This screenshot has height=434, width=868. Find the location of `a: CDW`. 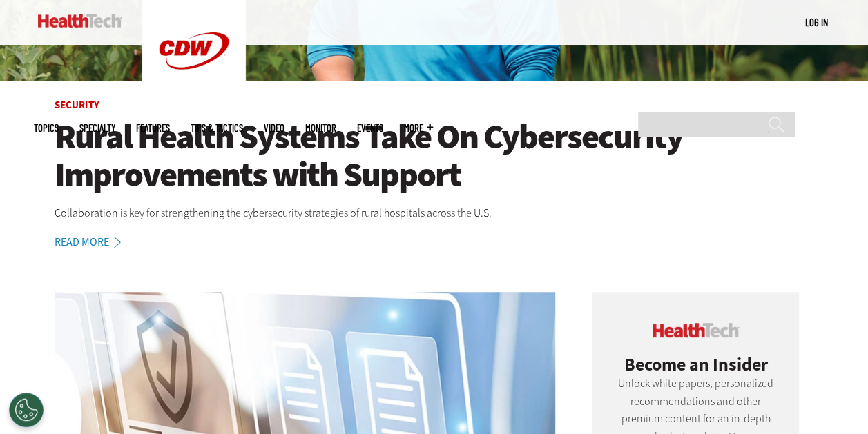

a: CDW is located at coordinates (194, 98).